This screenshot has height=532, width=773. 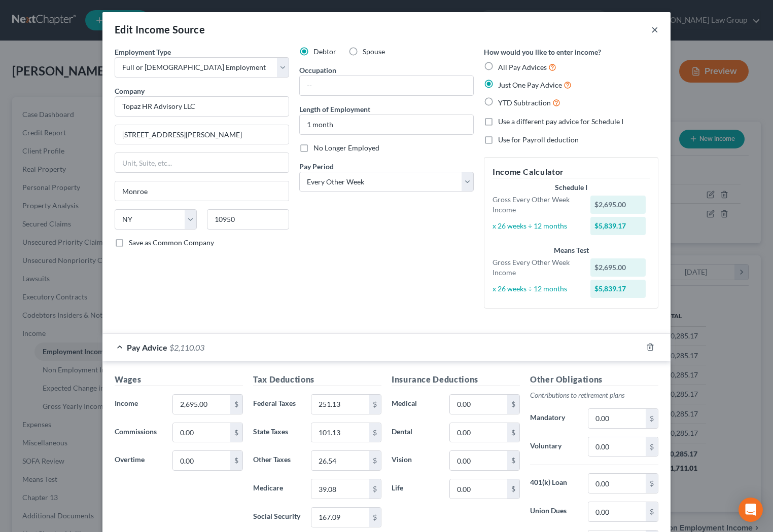 What do you see at coordinates (138, 461) in the screenshot?
I see `label: Overtime` at bounding box center [138, 461].